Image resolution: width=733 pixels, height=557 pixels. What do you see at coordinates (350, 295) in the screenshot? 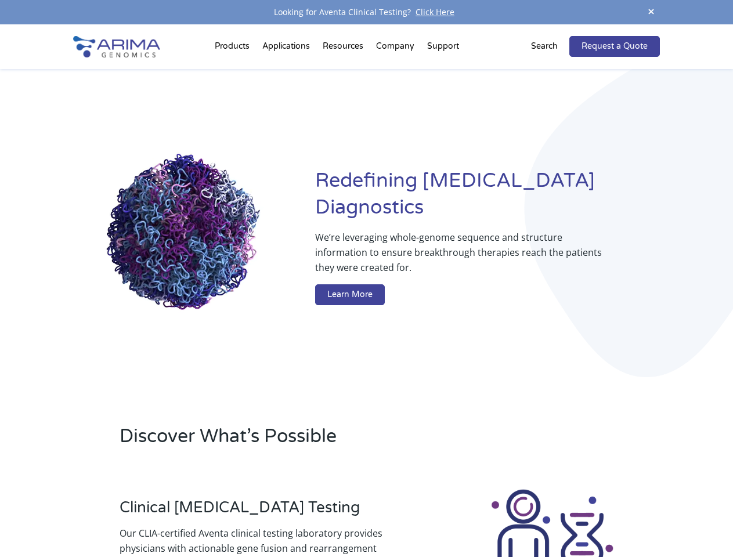
I see `a: Learn More` at bounding box center [350, 295].